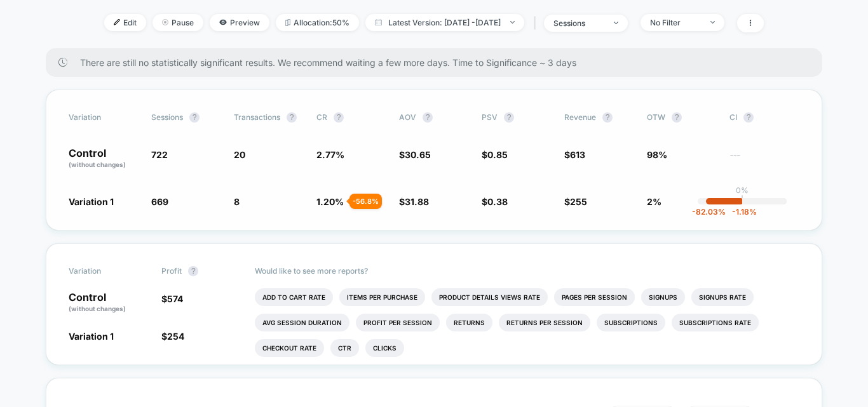 This screenshot has height=407, width=868. I want to click on span: 31.88, so click(417, 201).